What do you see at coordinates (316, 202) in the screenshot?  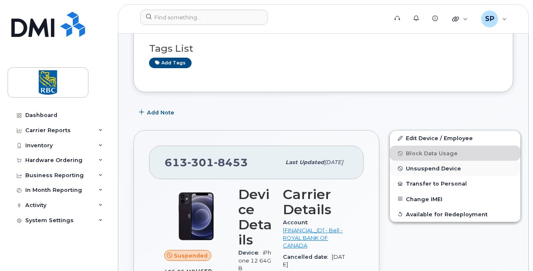 I see `h3: Carrier Details` at bounding box center [316, 202].